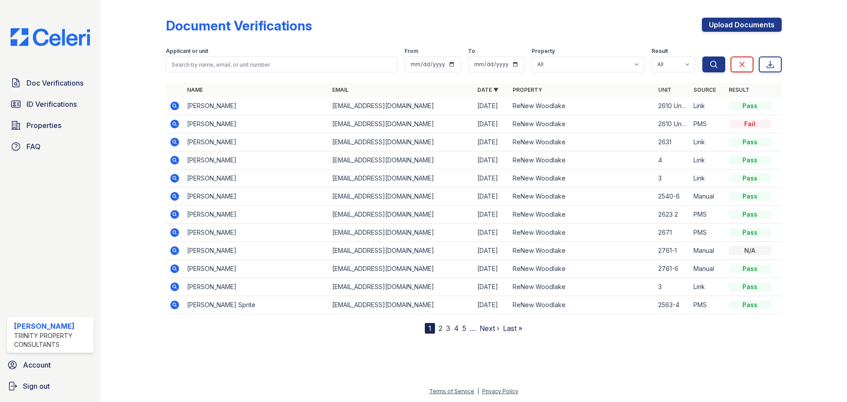  What do you see at coordinates (672, 178) in the screenshot?
I see `td: 3` at bounding box center [672, 178].